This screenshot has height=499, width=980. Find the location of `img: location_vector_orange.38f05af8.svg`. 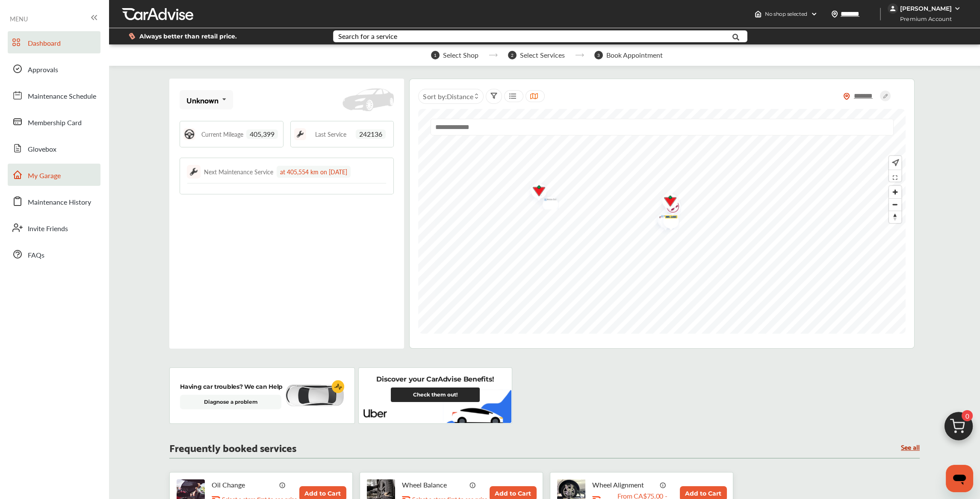

img: location_vector_orange.38f05af8.svg is located at coordinates (847, 96).